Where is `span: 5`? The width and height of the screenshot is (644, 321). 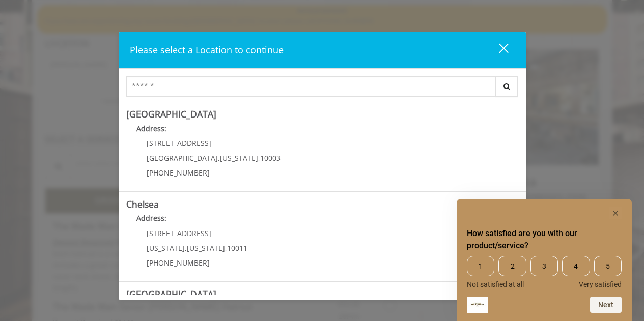 span: 5 is located at coordinates (608, 266).